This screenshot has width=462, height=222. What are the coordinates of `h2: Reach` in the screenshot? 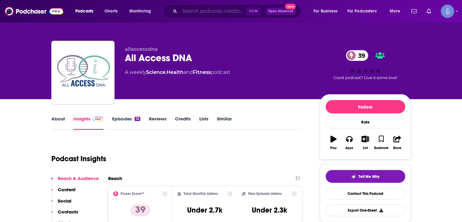 It's located at (115, 178).